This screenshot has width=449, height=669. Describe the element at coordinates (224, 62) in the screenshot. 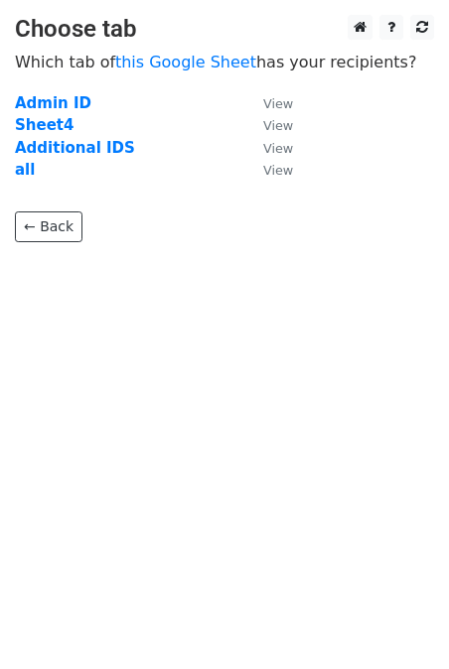

I see `p: Which tab of has your recipients?` at that location.